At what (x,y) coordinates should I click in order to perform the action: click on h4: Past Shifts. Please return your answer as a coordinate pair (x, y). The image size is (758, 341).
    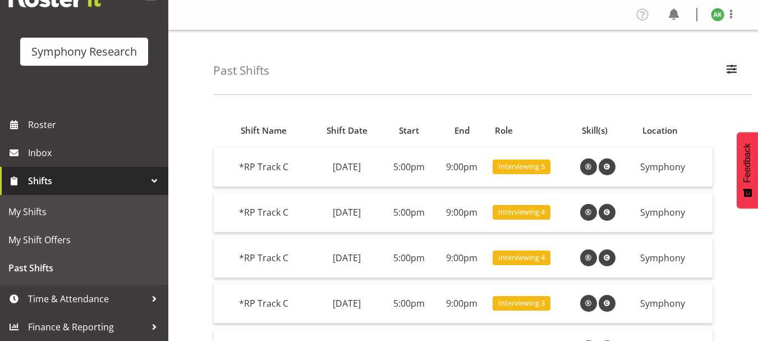
    Looking at the image, I should click on (241, 70).